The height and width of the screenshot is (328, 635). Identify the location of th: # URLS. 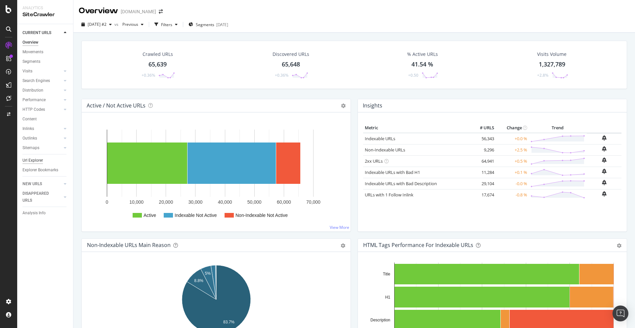
(483, 128).